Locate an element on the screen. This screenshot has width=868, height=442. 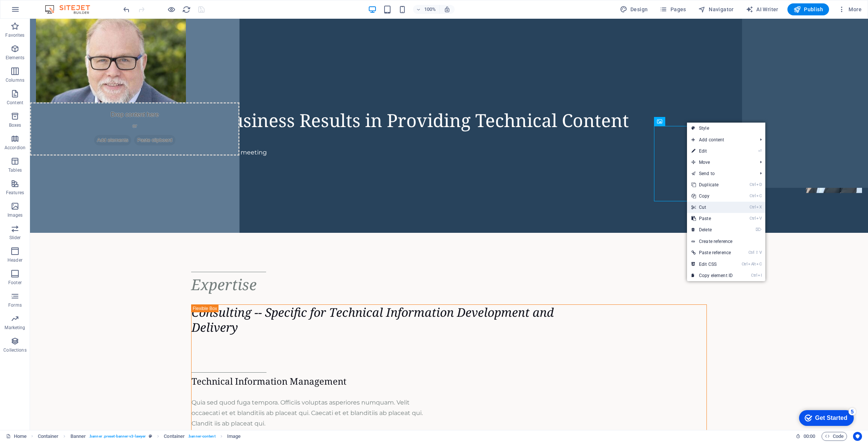
p: Tables is located at coordinates (15, 170).